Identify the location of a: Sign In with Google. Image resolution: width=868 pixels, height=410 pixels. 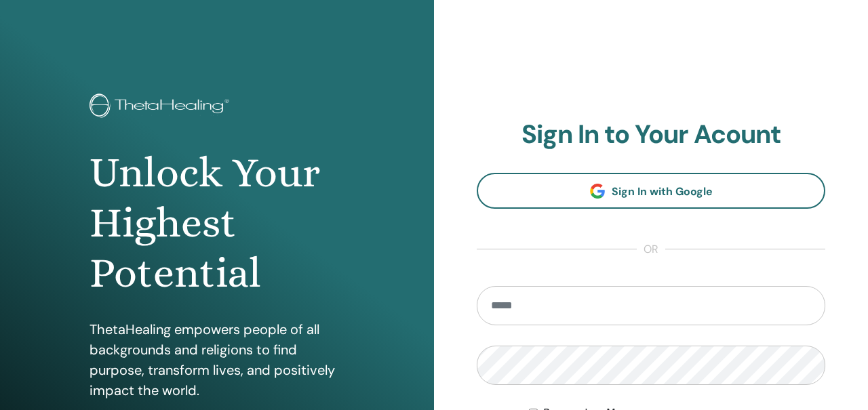
(651, 191).